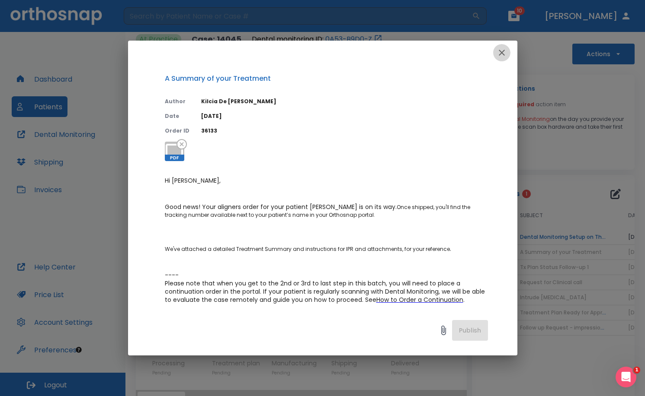  I want to click on a: How to Order a Continuation, so click(419, 300).